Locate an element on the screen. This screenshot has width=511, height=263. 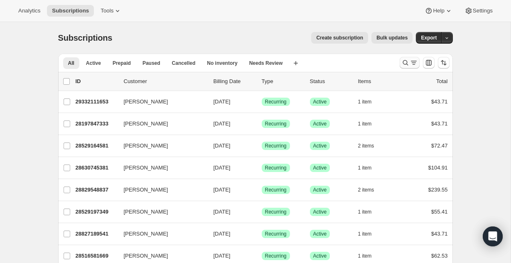
p: 28529164581 is located at coordinates (96, 146).